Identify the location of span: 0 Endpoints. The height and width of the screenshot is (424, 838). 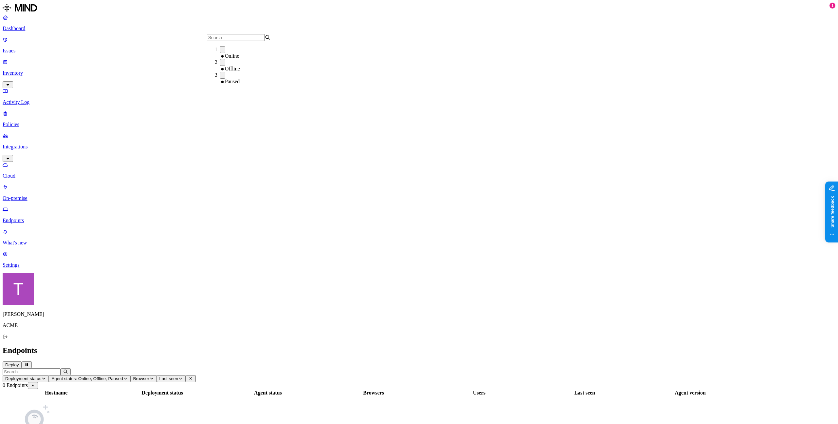
(15, 385).